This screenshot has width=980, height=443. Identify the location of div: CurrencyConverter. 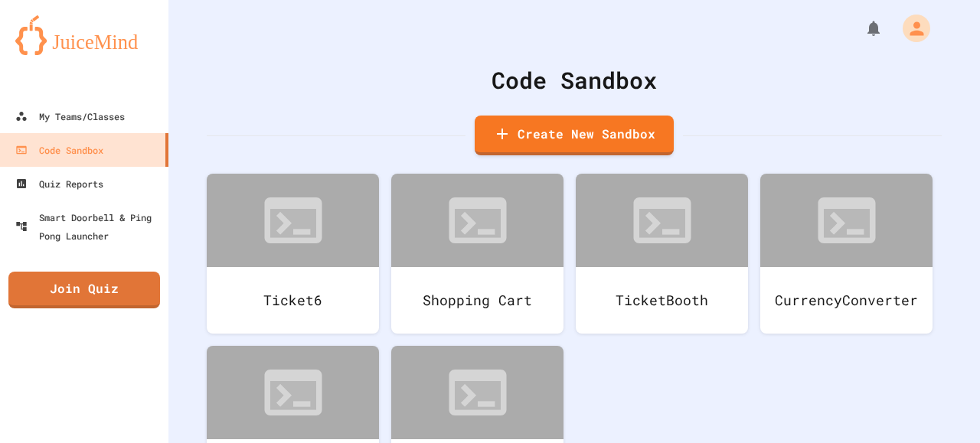
(846, 300).